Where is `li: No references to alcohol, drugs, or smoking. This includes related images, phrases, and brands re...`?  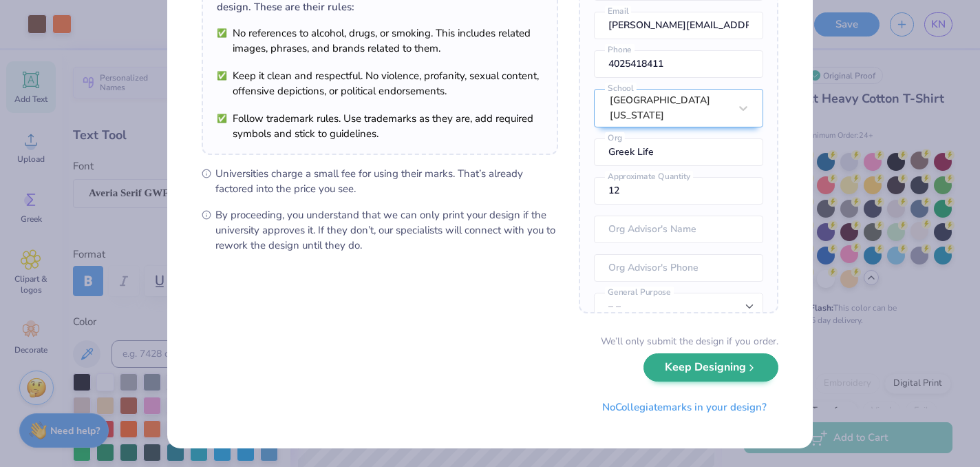
li: No references to alcohol, drugs, or smoking. This includes related images, phrases, and brands re... is located at coordinates (380, 41).